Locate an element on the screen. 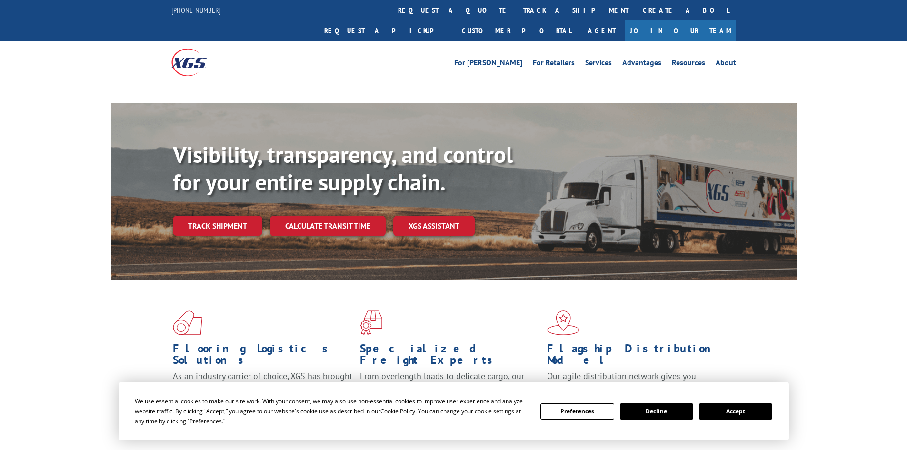 This screenshot has width=907, height=450. h1: Specialized Freight Experts is located at coordinates (450, 356).